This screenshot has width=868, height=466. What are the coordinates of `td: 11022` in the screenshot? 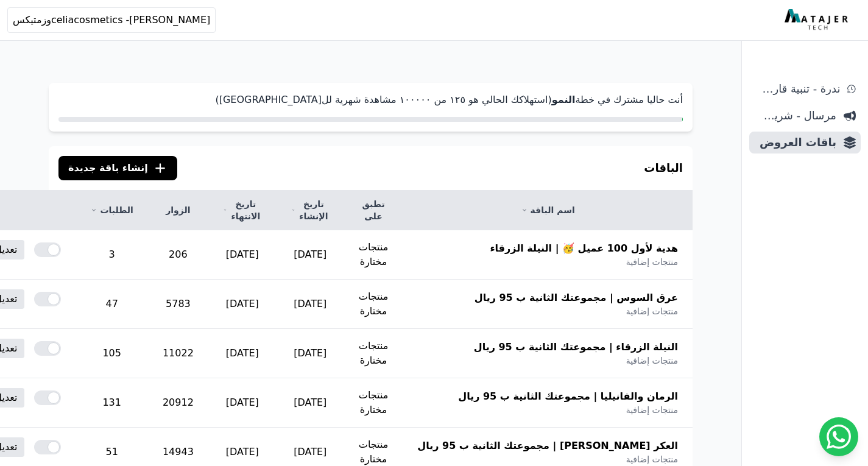 It's located at (178, 354).